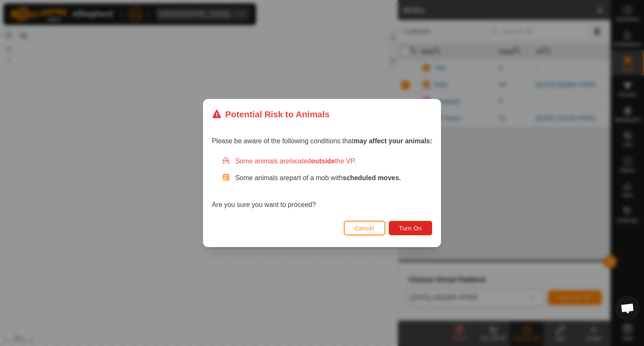 Image resolution: width=644 pixels, height=346 pixels. I want to click on div: Are you sure you want to proceed?, so click(322, 183).